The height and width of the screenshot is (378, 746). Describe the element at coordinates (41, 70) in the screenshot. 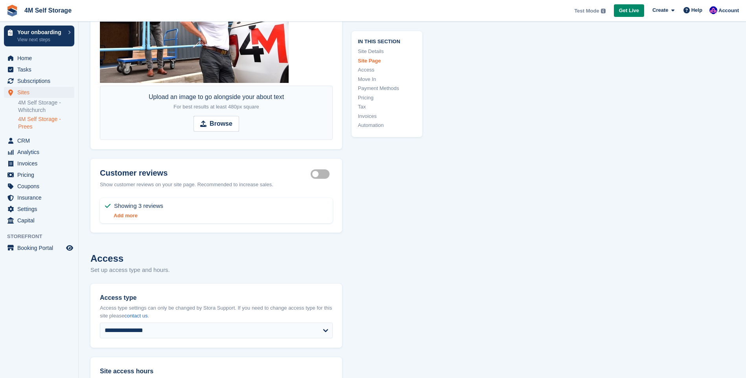

I see `span: Tasks` at that location.